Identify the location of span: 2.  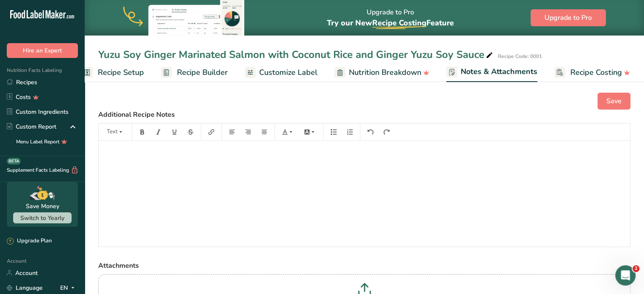
(636, 269).